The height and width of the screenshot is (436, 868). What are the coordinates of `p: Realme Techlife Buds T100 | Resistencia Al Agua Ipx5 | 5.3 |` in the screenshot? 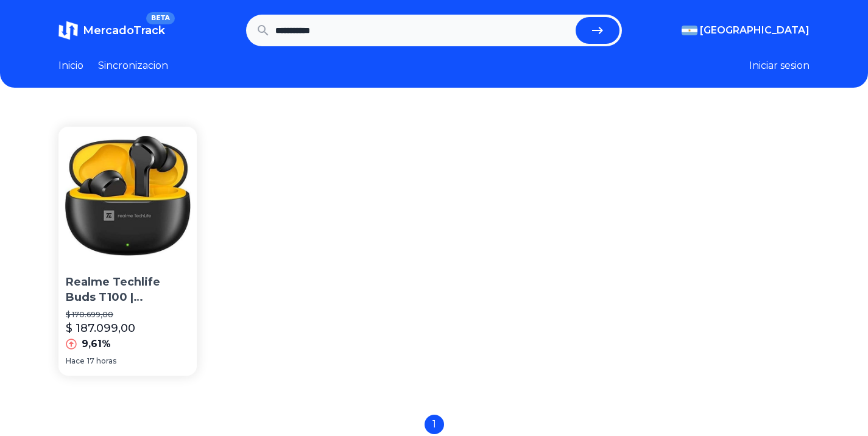 It's located at (127, 290).